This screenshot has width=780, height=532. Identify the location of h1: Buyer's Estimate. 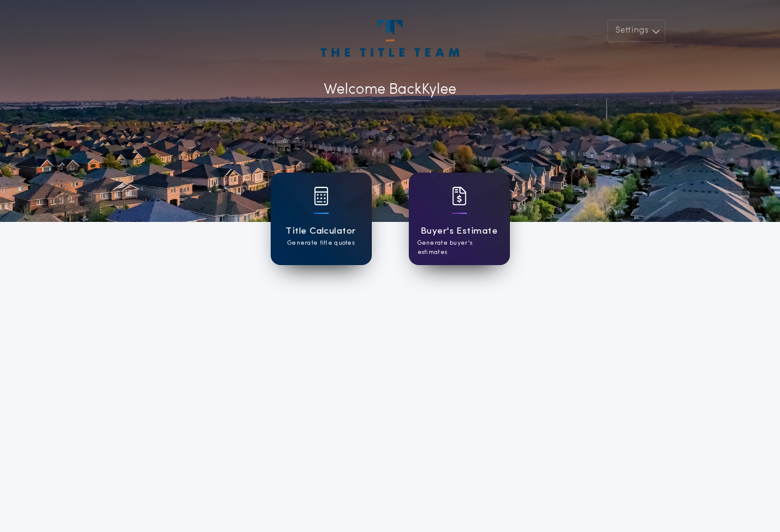
(459, 231).